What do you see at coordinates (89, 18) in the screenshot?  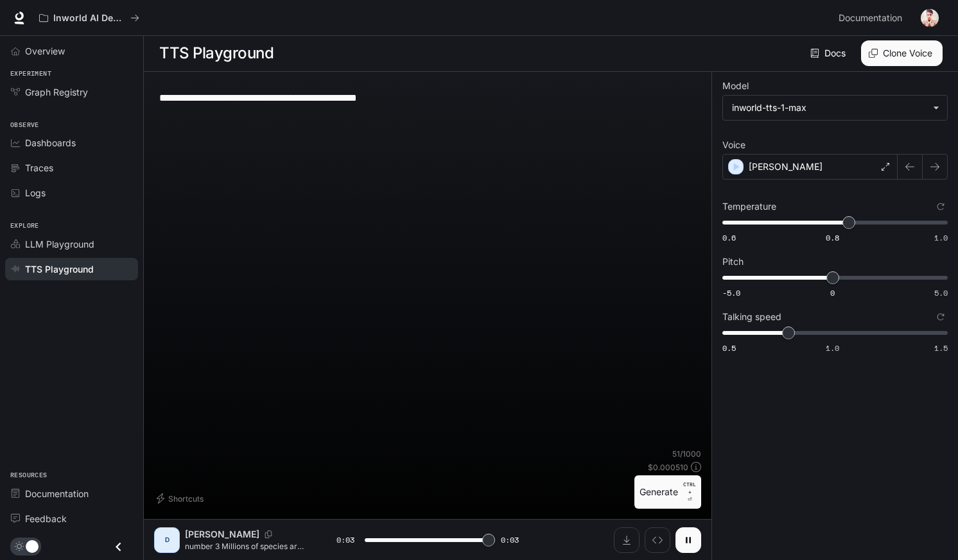 I see `p: Inworld AI Demos` at bounding box center [89, 18].